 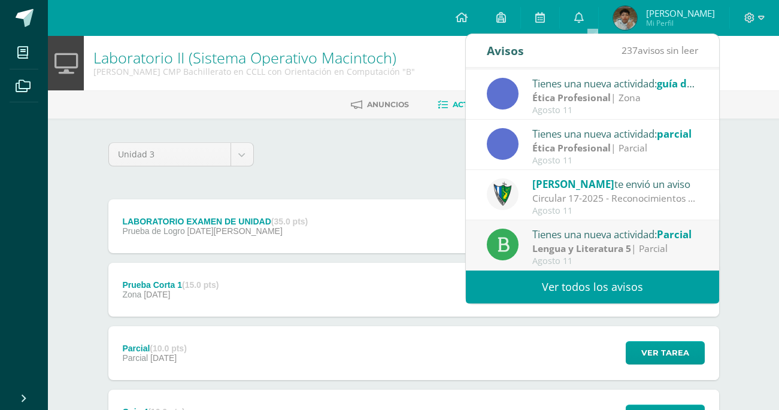 I want to click on div: Avisos, so click(x=506, y=50).